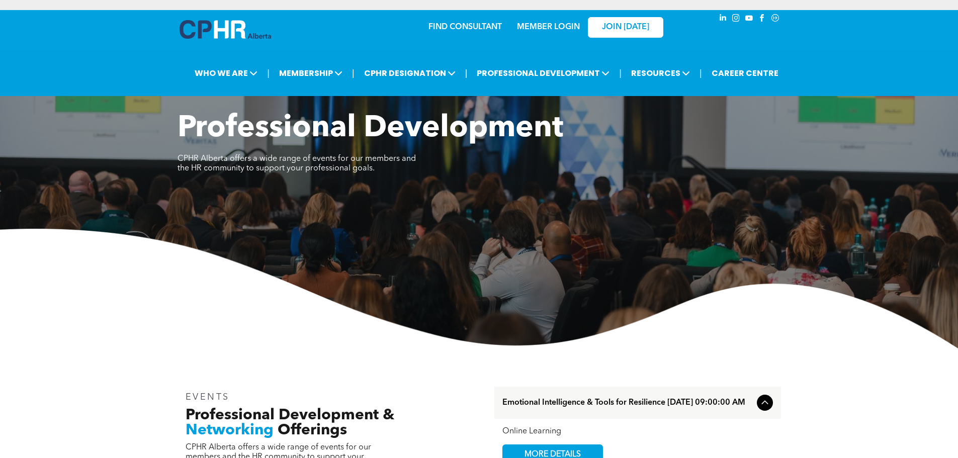 The width and height of the screenshot is (958, 458). I want to click on span: PROFESSIONAL DEVELOPMENT, so click(543, 73).